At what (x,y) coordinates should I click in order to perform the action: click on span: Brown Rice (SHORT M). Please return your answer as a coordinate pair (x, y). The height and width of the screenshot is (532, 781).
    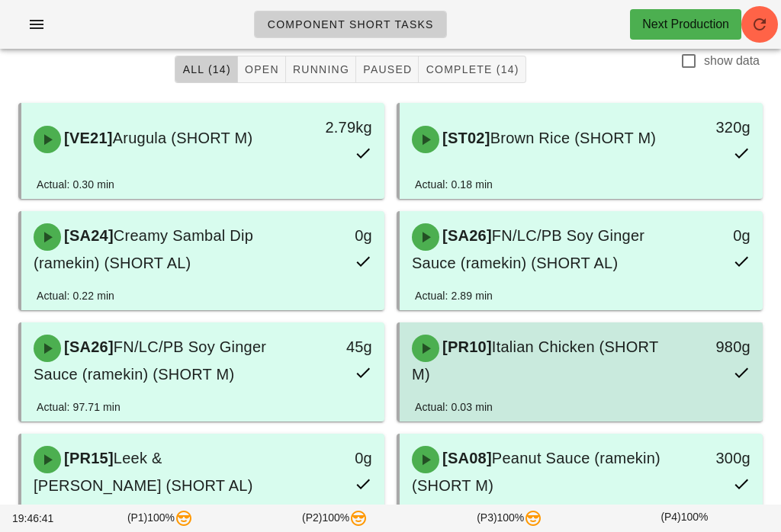
    Looking at the image, I should click on (573, 138).